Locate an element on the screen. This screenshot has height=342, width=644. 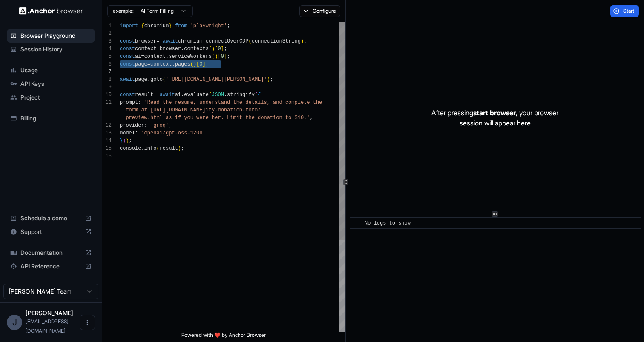
div: 7 is located at coordinates (107, 72).